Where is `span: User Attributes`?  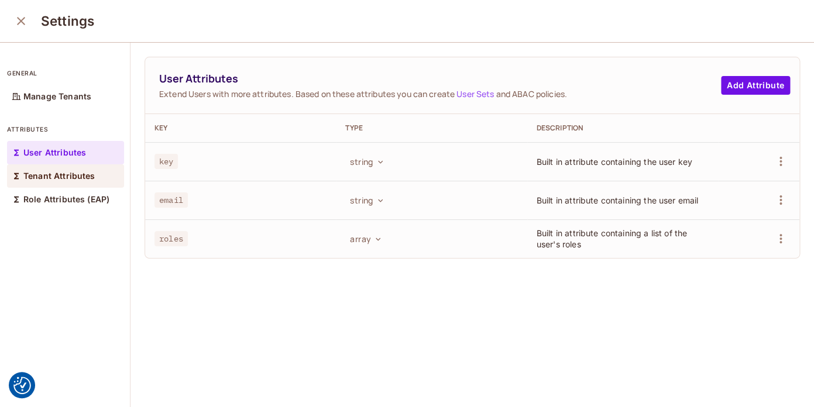 span: User Attributes is located at coordinates (440, 78).